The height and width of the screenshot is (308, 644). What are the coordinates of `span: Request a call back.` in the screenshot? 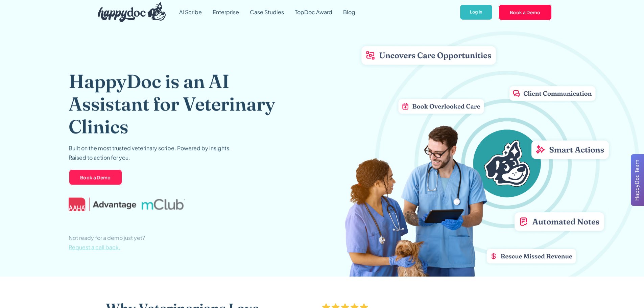 It's located at (95, 247).